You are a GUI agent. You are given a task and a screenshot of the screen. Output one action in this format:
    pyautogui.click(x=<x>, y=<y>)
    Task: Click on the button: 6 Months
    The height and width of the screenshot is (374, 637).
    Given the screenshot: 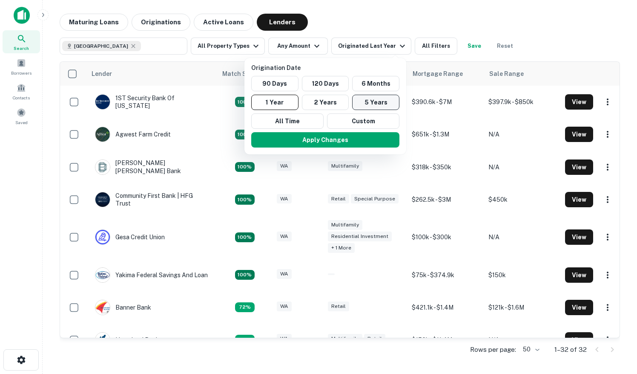 What is the action you would take?
    pyautogui.click(x=376, y=84)
    